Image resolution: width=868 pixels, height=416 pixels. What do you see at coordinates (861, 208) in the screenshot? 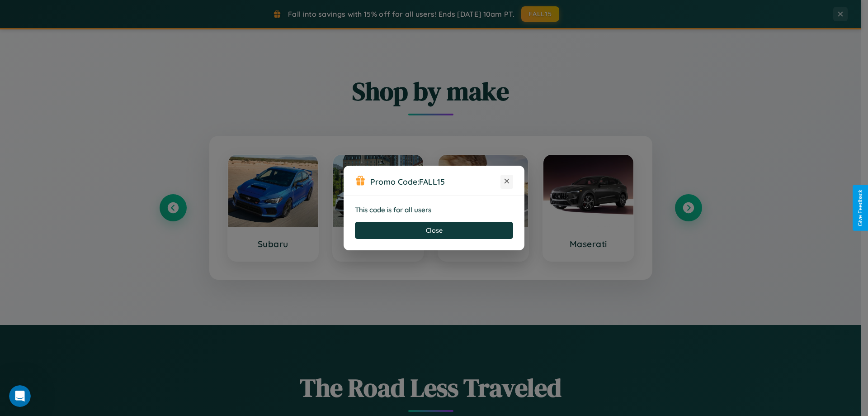
I see `div: Give Feedback` at bounding box center [861, 208].